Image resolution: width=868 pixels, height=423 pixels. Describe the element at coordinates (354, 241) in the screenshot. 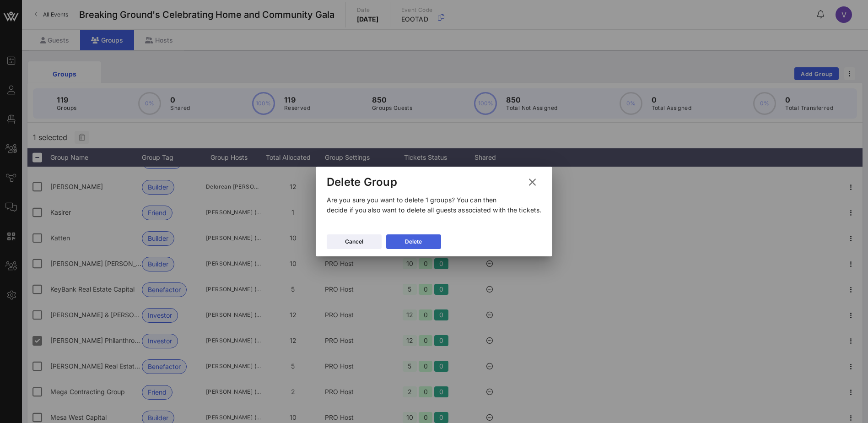

I see `div: Cancel` at that location.